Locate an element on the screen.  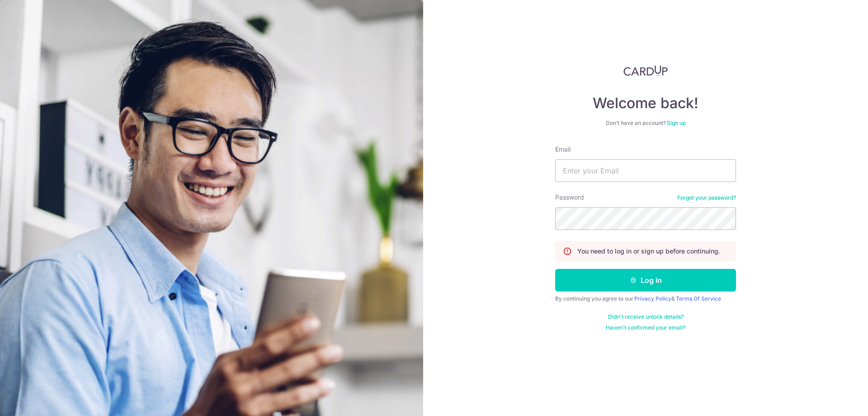
button: Log in is located at coordinates (645, 280).